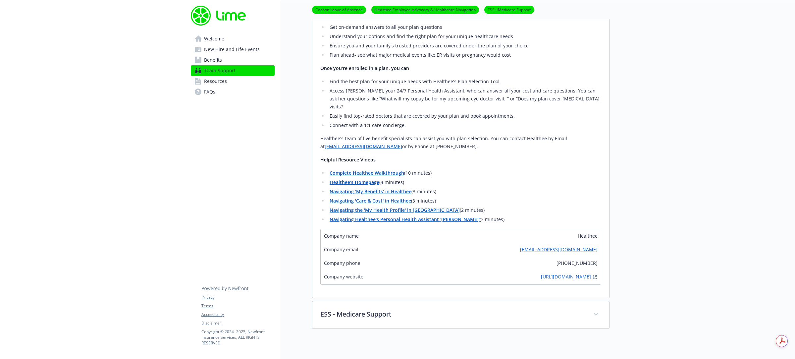  I want to click on strong: Navigating 'My Benefits' in Healthee, so click(370, 191).